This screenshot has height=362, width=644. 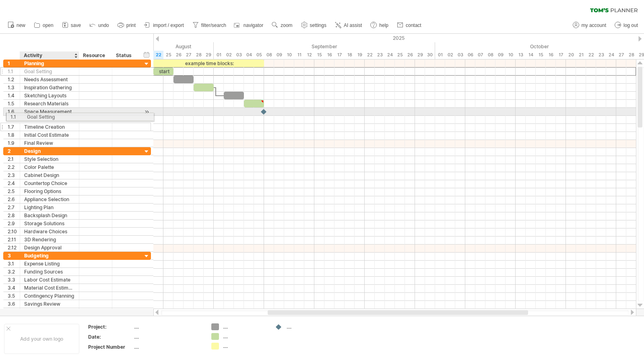 I want to click on span: import / export, so click(x=168, y=25).